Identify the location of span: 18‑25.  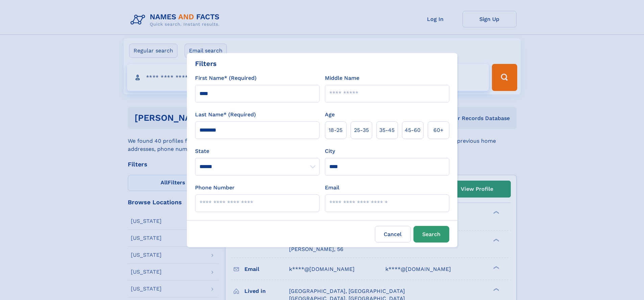
(336, 130).